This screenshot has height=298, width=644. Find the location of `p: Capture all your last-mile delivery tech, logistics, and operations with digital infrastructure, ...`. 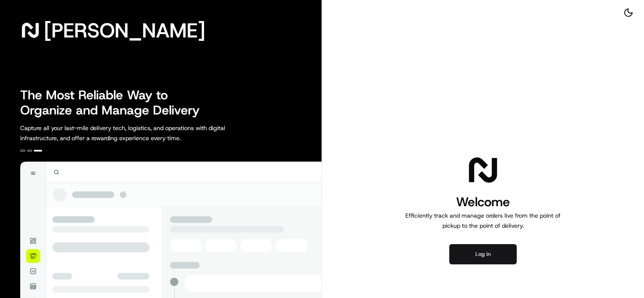

p: Capture all your last-mile delivery tech, logistics, and operations with digital infrastructure, ... is located at coordinates (142, 133).